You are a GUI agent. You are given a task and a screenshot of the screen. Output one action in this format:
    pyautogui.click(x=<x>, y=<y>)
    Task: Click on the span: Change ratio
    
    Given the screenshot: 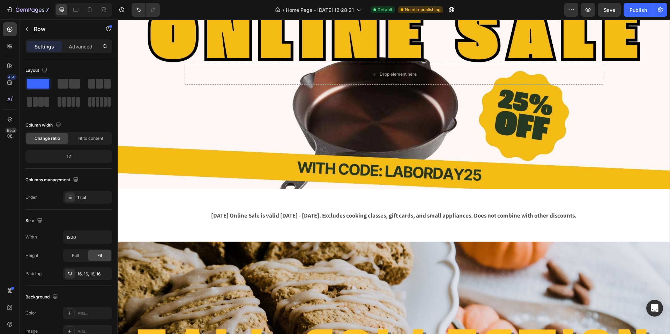 What is the action you would take?
    pyautogui.click(x=47, y=138)
    